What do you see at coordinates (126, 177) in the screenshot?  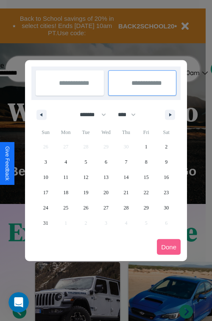 I see `button: 14` at bounding box center [126, 177].